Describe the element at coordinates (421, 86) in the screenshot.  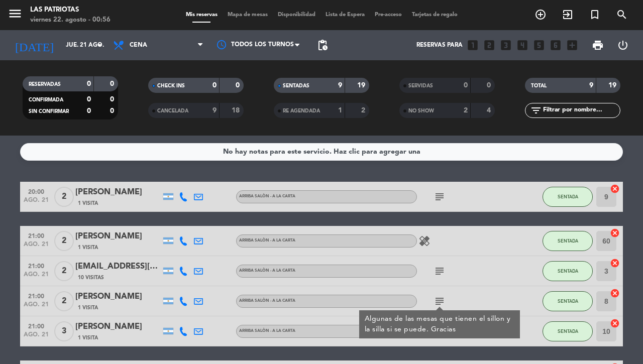
I see `span: SERVIDAS` at that location.